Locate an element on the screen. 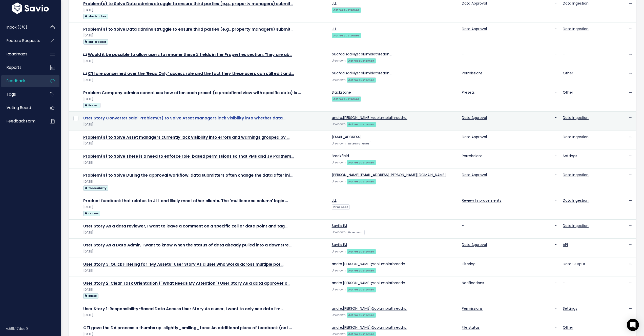 The height and width of the screenshot is (336, 644). a: inbox is located at coordinates (91, 296).